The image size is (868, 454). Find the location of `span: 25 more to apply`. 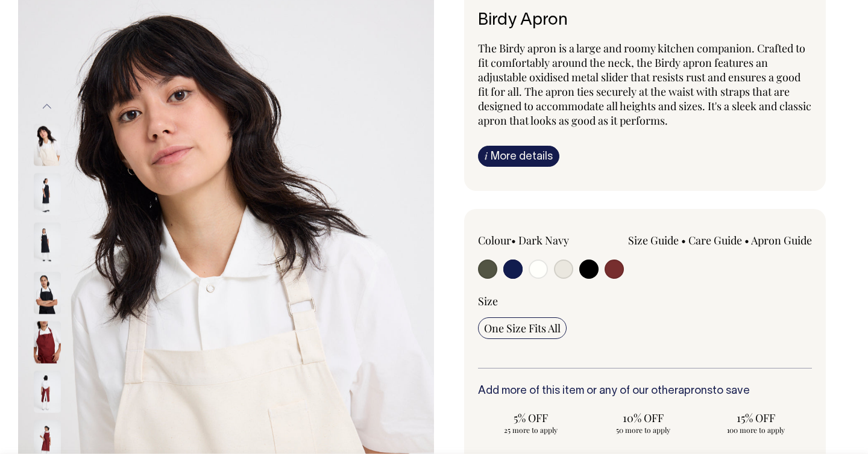

span: 25 more to apply is located at coordinates (531, 430).